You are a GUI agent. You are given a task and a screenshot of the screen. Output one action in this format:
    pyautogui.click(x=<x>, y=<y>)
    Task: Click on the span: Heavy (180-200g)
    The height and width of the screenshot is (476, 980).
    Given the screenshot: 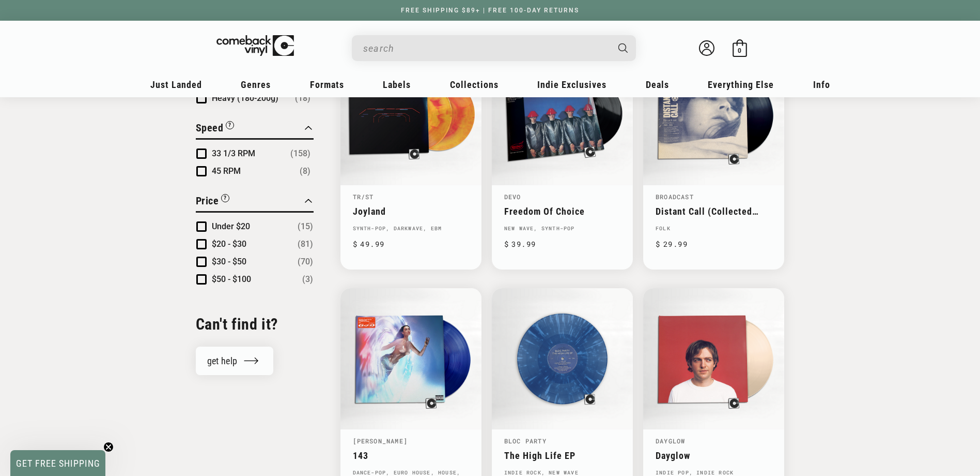 What is the action you would take?
    pyautogui.click(x=245, y=98)
    